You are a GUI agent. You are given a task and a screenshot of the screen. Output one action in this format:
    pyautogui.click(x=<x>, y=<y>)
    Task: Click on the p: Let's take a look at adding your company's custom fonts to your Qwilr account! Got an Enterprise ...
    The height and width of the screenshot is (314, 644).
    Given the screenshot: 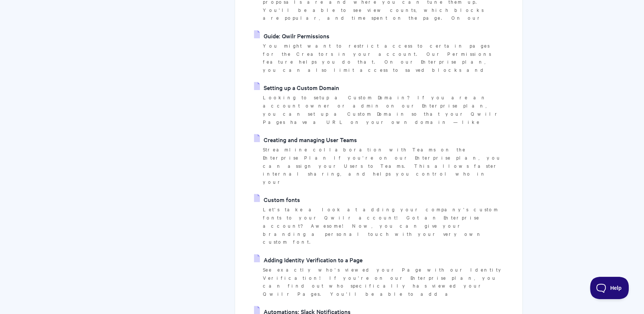 What is the action you would take?
    pyautogui.click(x=383, y=226)
    